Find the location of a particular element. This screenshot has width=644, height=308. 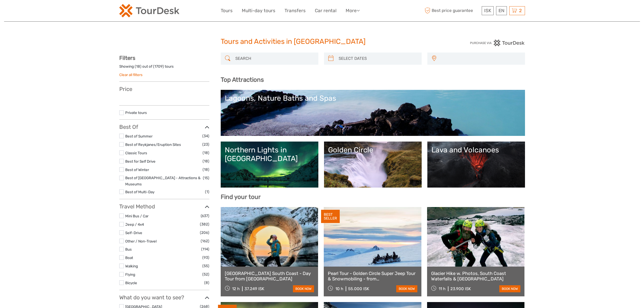

span: (23) is located at coordinates (205, 144).